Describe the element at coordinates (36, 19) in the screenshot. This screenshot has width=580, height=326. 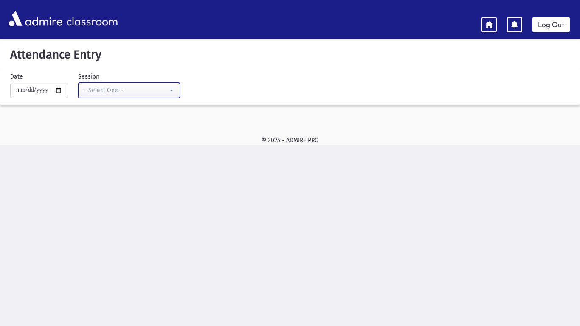
I see `img: AdmirePro` at that location.